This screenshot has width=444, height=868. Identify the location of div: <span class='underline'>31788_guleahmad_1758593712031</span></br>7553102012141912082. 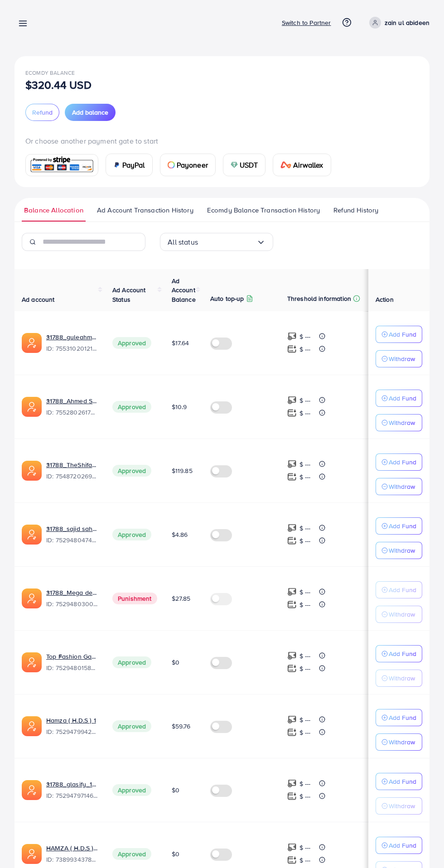
(72, 343).